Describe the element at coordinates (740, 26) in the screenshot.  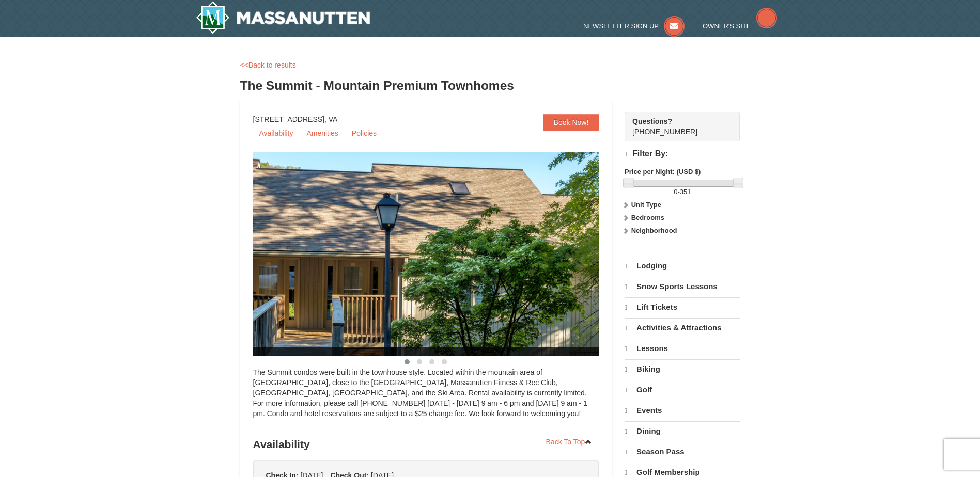
I see `a: Owner's Site` at that location.